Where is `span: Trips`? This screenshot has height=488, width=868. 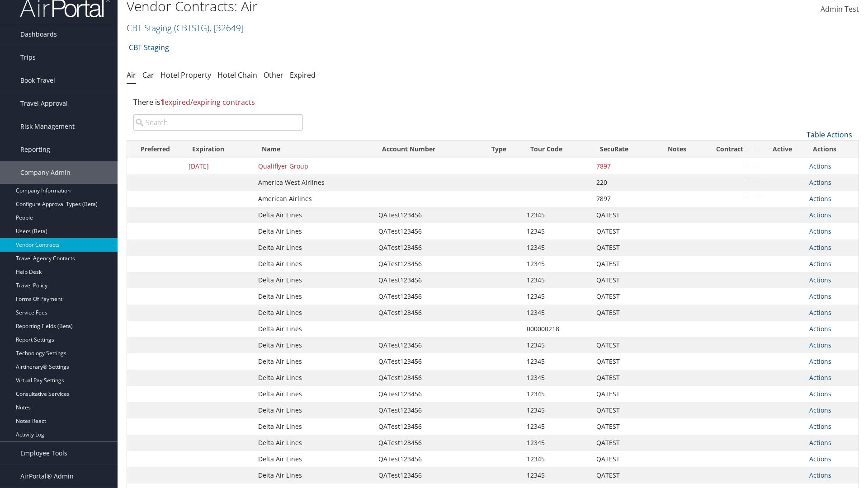 span: Trips is located at coordinates (28, 57).